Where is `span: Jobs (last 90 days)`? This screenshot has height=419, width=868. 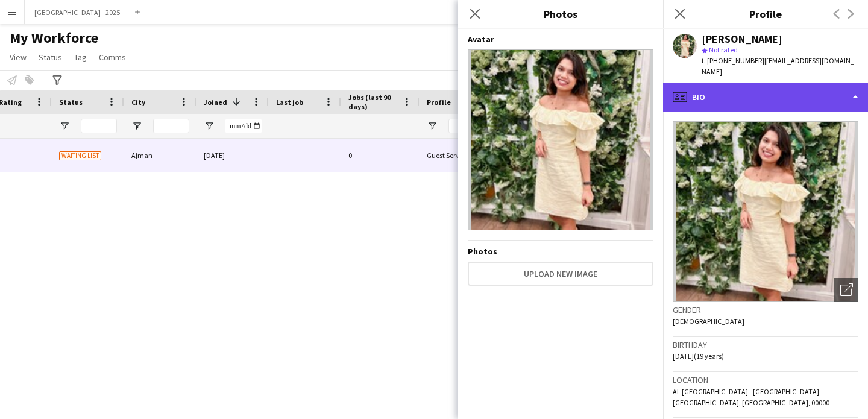
span: Jobs (last 90 days) is located at coordinates (373, 102).